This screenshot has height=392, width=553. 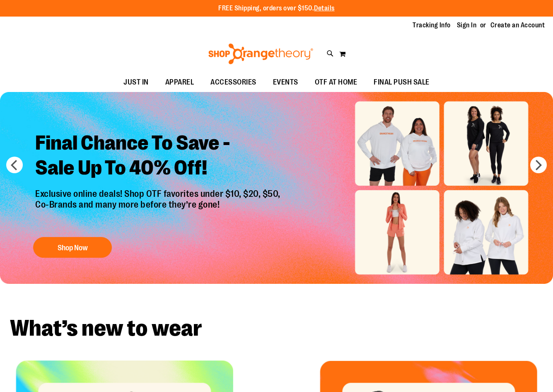 What do you see at coordinates (260, 53) in the screenshot?
I see `img: Shop Orangetheory` at bounding box center [260, 53].